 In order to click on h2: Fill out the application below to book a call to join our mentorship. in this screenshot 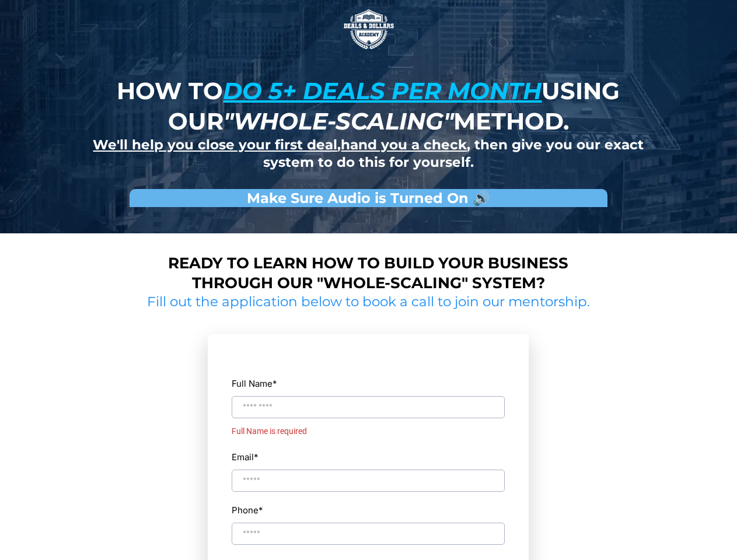, I will do `click(368, 302)`.